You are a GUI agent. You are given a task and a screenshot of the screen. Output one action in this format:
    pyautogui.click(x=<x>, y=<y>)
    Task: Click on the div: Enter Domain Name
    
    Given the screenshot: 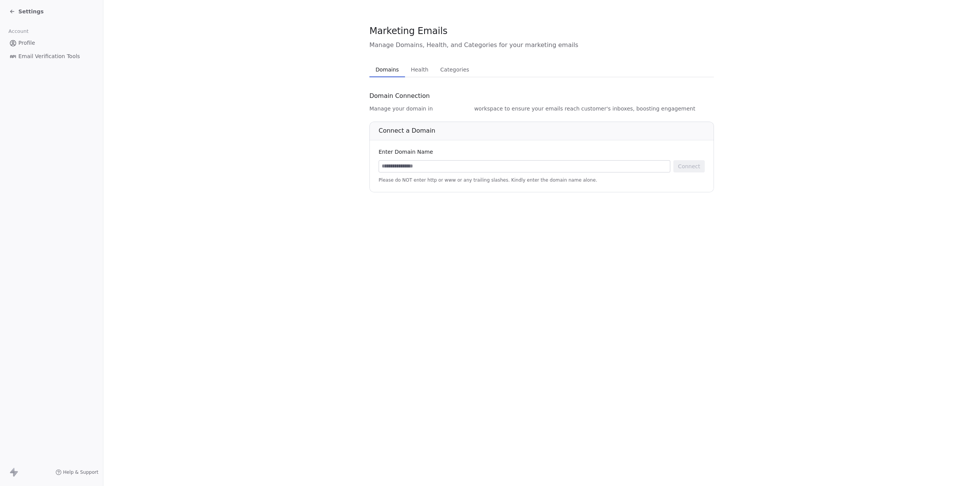 What is the action you would take?
    pyautogui.click(x=542, y=151)
    